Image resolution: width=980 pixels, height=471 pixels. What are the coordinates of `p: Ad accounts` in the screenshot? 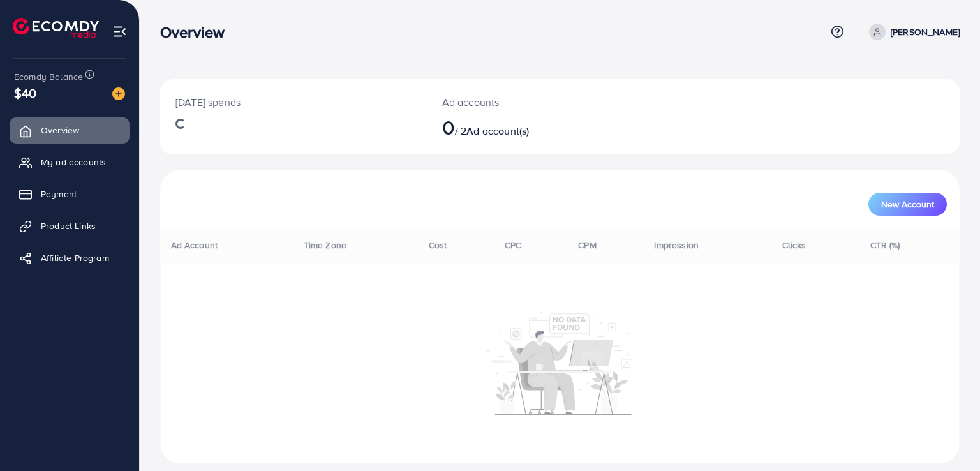 It's located at (527, 102).